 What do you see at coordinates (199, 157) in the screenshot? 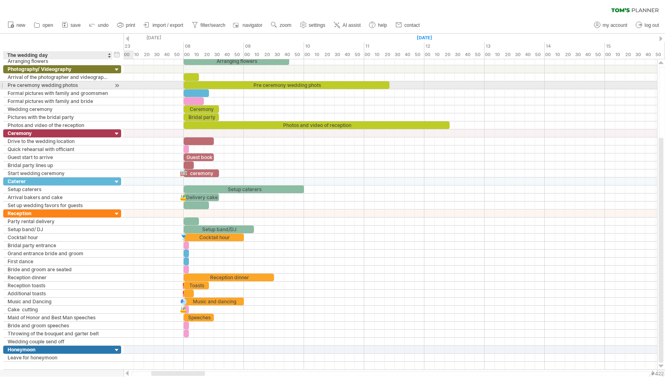
I see `div: Guest book` at bounding box center [199, 157].